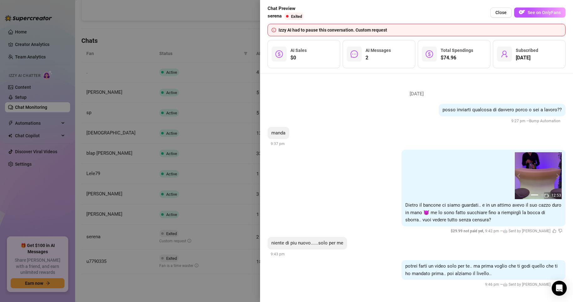 This screenshot has width=573, height=302. What do you see at coordinates (559, 288) in the screenshot?
I see `div: Open Intercom Messenger` at bounding box center [559, 288].